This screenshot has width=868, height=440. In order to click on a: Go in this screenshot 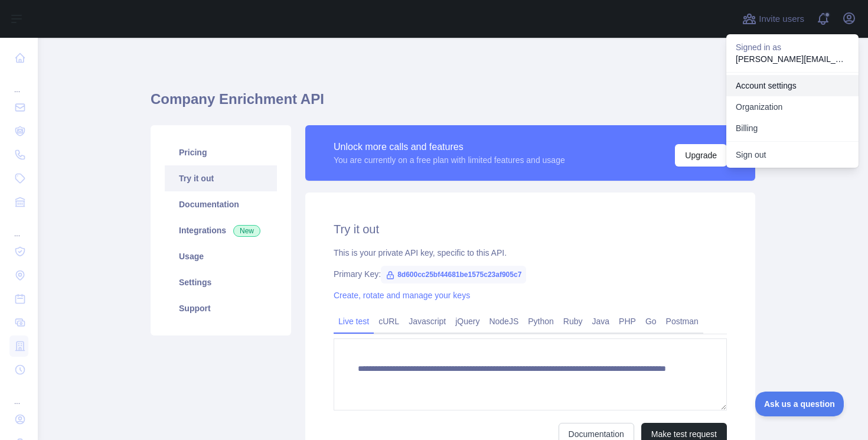, I will do `click(651, 321)`.